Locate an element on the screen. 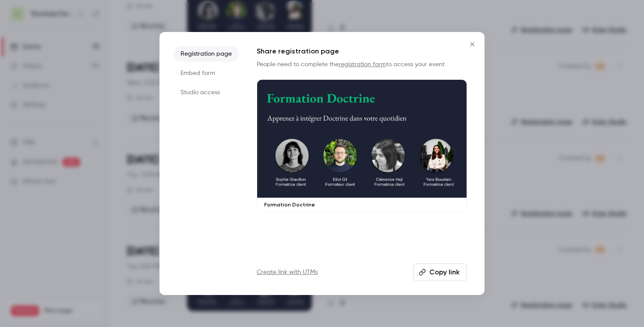 This screenshot has width=644, height=327. a: Formation Doctrine is located at coordinates (362, 145).